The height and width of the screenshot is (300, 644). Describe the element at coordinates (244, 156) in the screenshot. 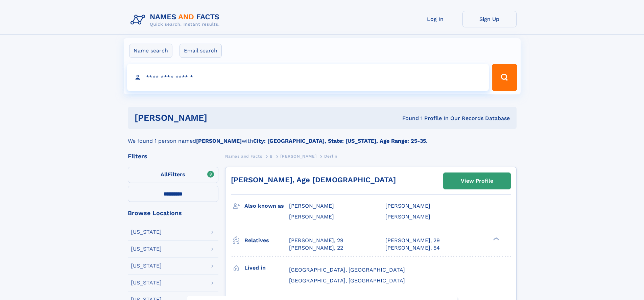

I see `a: Names and Facts` at that location.